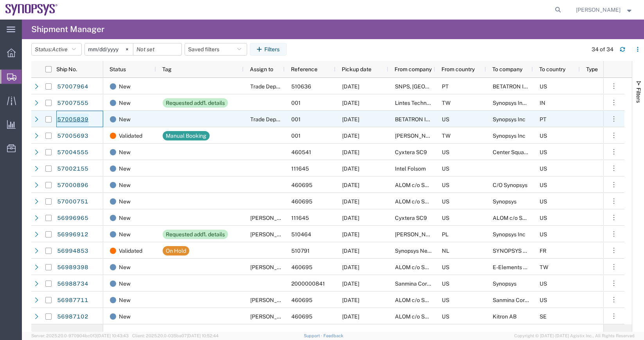 The height and width of the screenshot is (340, 644). Describe the element at coordinates (639, 95) in the screenshot. I see `span: Filters` at that location.